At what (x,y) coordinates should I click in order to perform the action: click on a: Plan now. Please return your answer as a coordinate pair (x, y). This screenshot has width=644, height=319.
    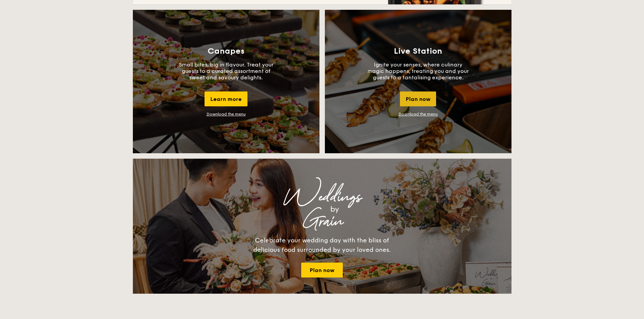
    Looking at the image, I should click on (322, 270).